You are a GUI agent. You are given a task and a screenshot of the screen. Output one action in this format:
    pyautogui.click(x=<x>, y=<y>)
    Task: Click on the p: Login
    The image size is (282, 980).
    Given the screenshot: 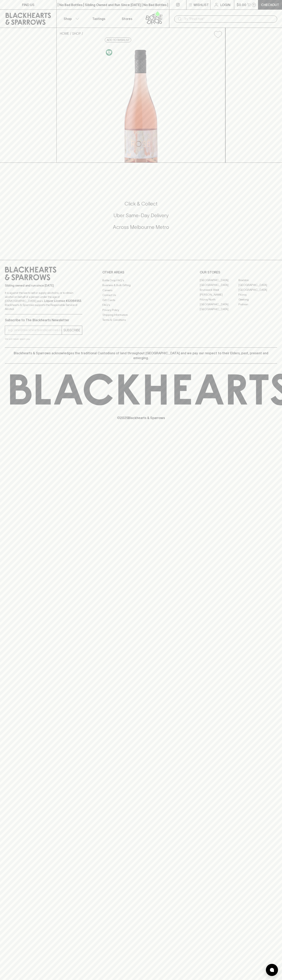 What is the action you would take?
    pyautogui.click(x=225, y=5)
    